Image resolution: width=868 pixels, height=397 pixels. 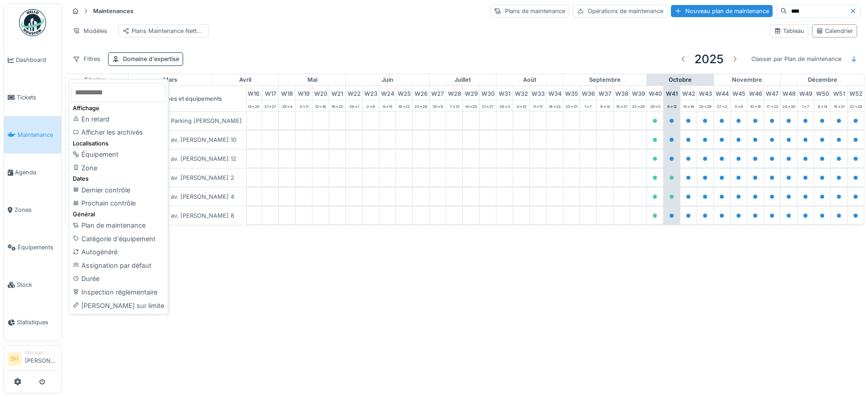 I want to click on div: Dernier contrôle, so click(x=118, y=190).